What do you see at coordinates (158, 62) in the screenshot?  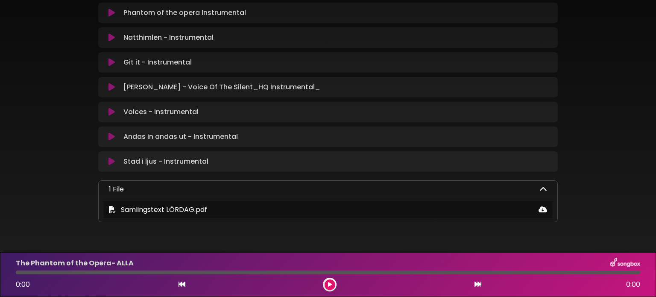 I see `p: Git it - Instrumental` at bounding box center [158, 62].